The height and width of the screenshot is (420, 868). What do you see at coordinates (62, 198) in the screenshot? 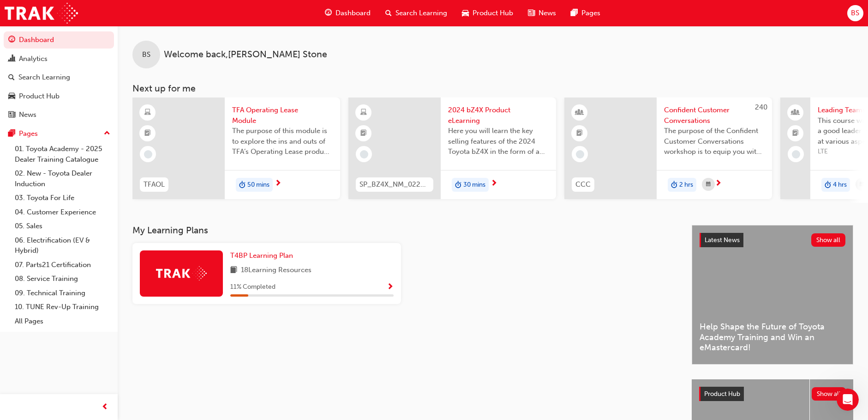
I see `a: 03. Toyota For Life` at bounding box center [62, 198].